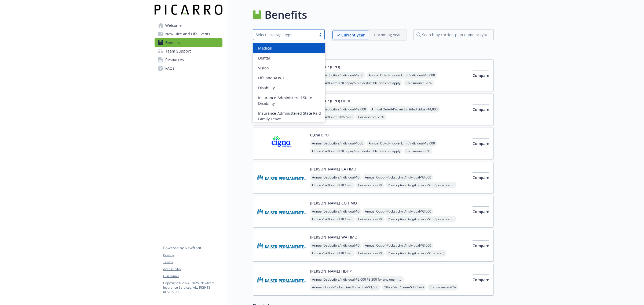 This screenshot has width=644, height=305. What do you see at coordinates (281, 211) in the screenshot?
I see `img: Kaiser Permanente of Colorado carrier logo` at bounding box center [281, 211].